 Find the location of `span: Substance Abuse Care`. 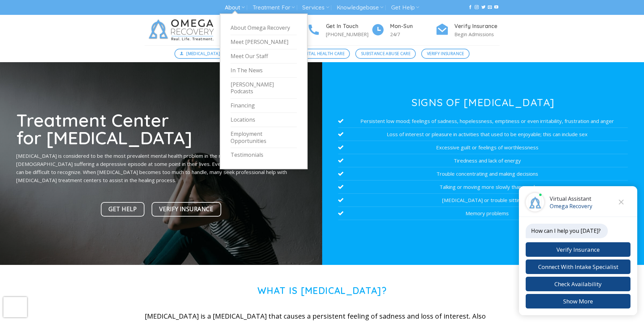

span: Substance Abuse Care is located at coordinates (386, 53).